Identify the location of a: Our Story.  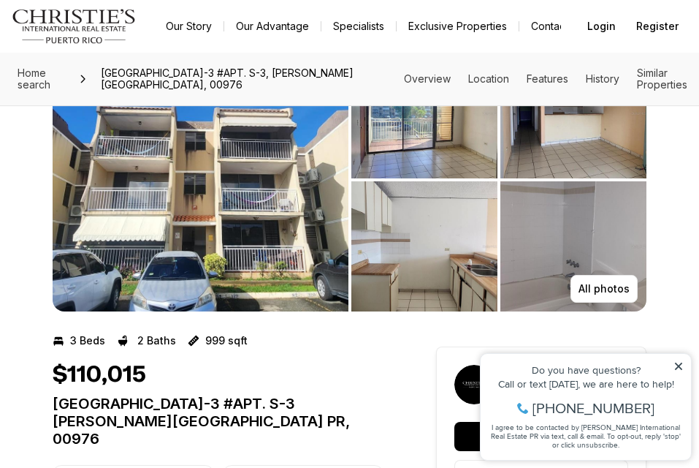
(189, 26).